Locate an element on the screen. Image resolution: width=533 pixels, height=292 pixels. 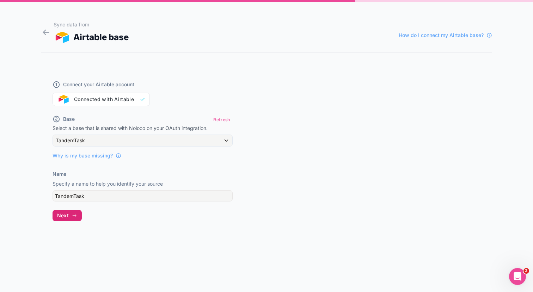
span: Why is my base missing? is located at coordinates (83, 156).